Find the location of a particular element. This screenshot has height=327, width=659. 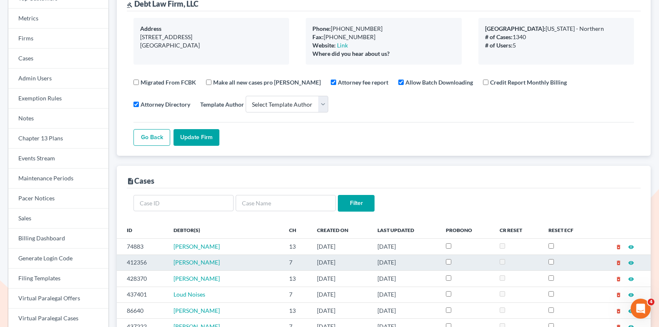

label: Allow Batch Downloading is located at coordinates (439, 82).